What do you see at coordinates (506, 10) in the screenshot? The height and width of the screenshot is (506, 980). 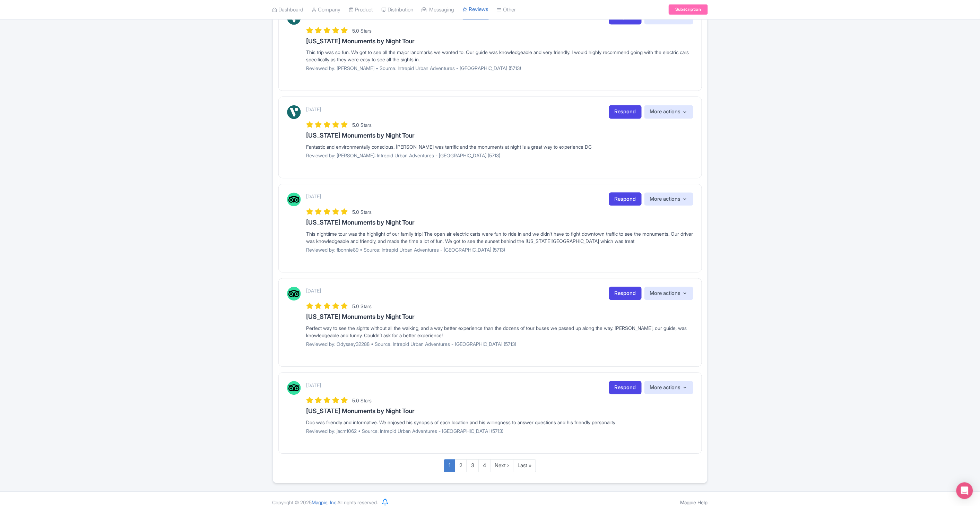 I see `a: Other` at bounding box center [506, 10].